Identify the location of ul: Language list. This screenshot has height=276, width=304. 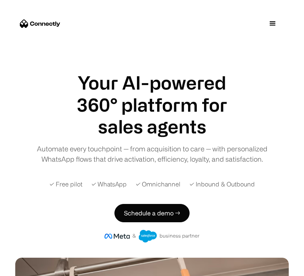
(30, 268).